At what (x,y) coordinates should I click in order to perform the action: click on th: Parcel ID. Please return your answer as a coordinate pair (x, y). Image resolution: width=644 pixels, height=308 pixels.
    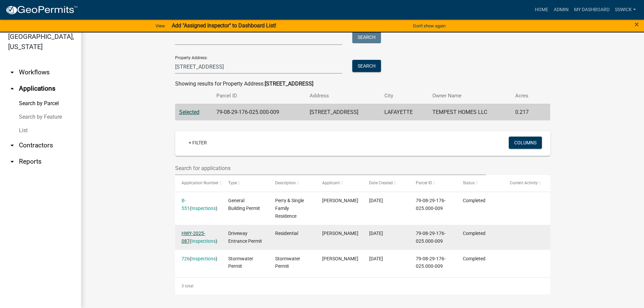
    Looking at the image, I should click on (259, 96).